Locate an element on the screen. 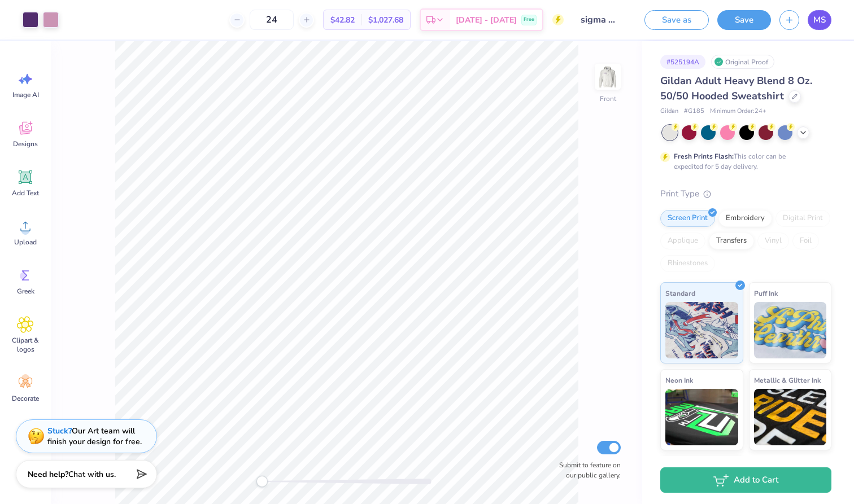 The image size is (854, 504). span: Metallic & Glitter Ink is located at coordinates (788, 380).